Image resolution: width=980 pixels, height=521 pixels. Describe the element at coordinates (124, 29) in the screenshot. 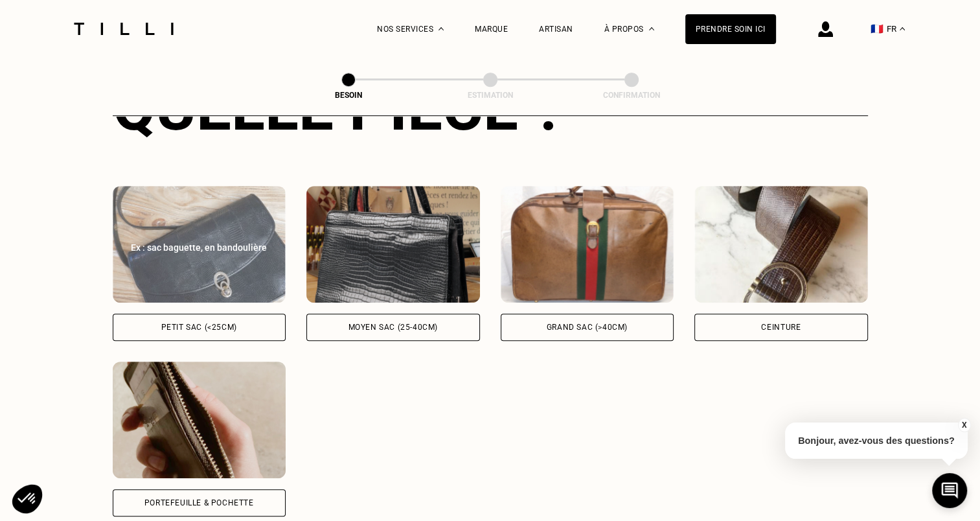

I see `img: Logo du service de couturière Tilli` at that location.